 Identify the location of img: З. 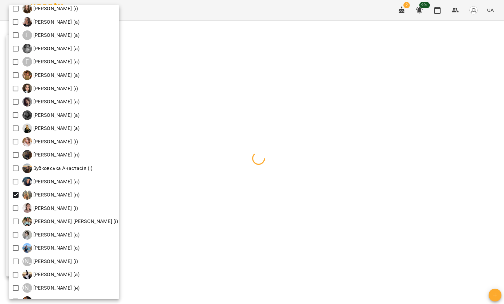
(27, 169).